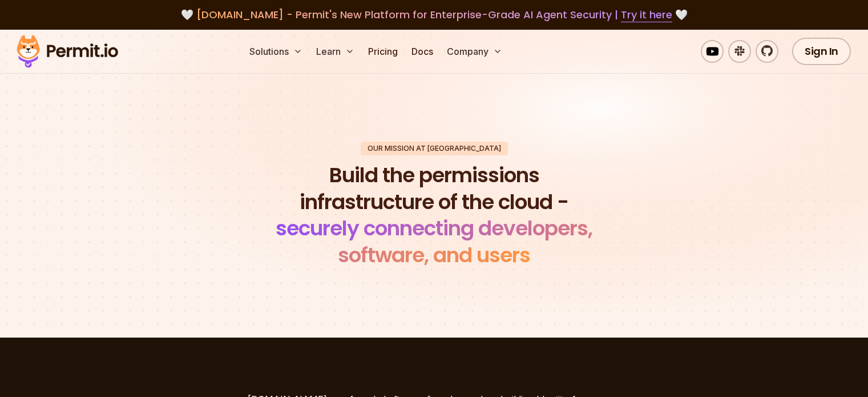 The width and height of the screenshot is (868, 397). What do you see at coordinates (335, 52) in the screenshot?
I see `button: Learn` at bounding box center [335, 52].